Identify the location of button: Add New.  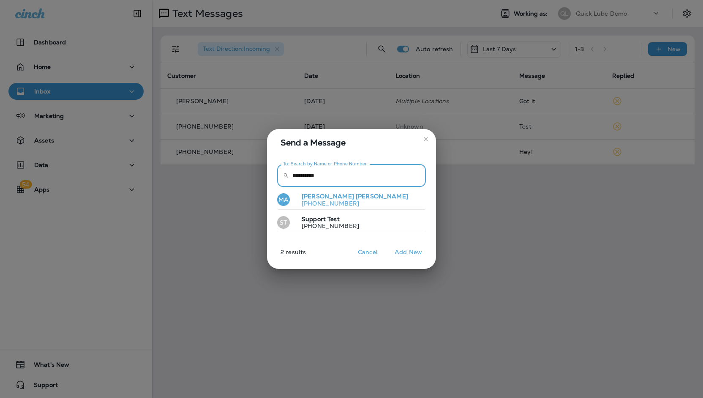
(408, 252).